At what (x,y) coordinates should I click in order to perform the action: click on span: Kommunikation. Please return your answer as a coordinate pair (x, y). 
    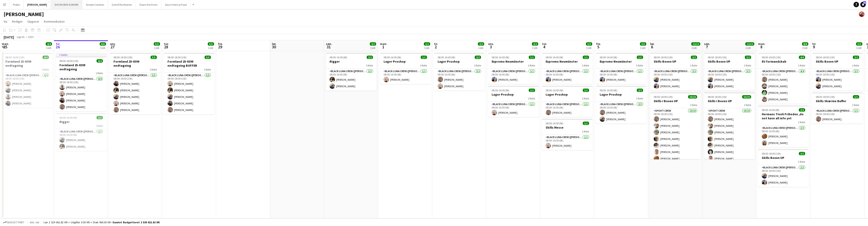
    Looking at the image, I should click on (55, 22).